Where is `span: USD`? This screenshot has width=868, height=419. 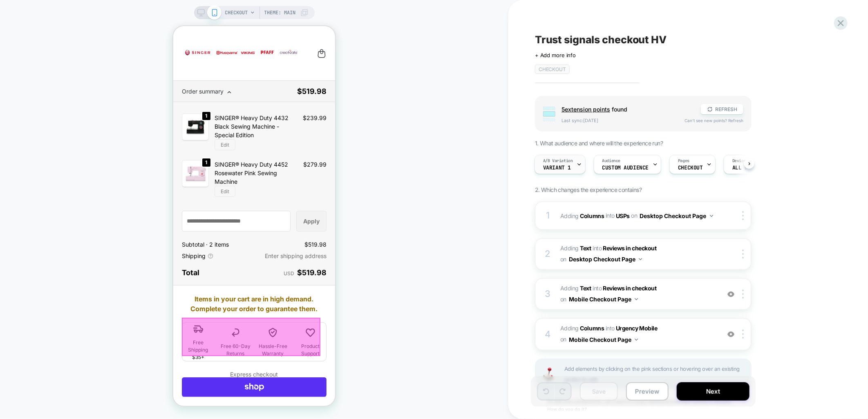 span: USD is located at coordinates (116, 247).